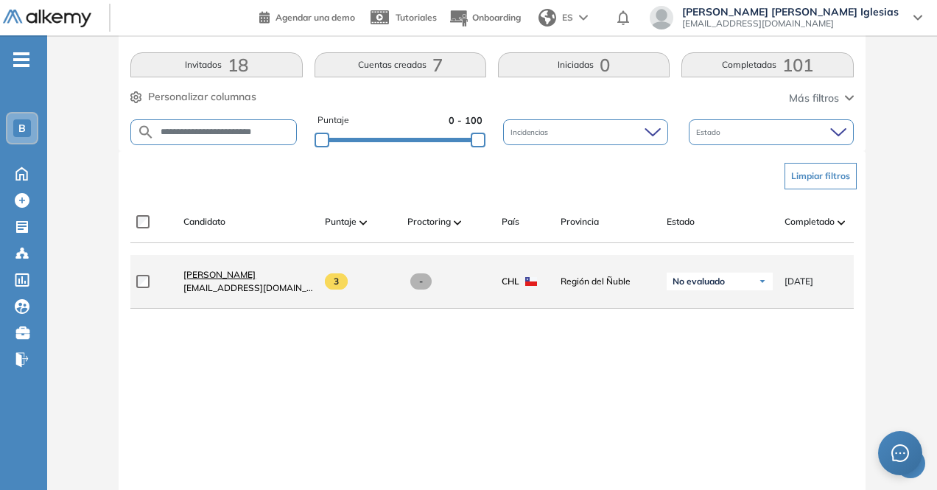 Image resolution: width=937 pixels, height=490 pixels. What do you see at coordinates (47, 18) in the screenshot?
I see `img: Logo` at bounding box center [47, 18].